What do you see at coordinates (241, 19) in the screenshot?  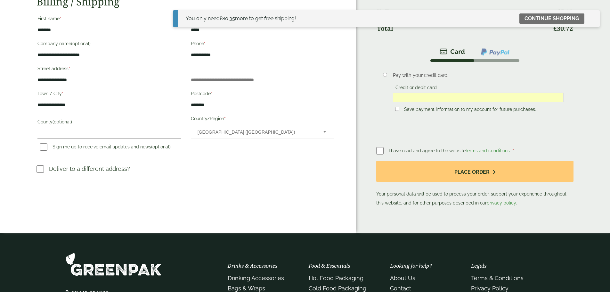 I see `div: You only need more to get free shipping!` at bounding box center [241, 19].